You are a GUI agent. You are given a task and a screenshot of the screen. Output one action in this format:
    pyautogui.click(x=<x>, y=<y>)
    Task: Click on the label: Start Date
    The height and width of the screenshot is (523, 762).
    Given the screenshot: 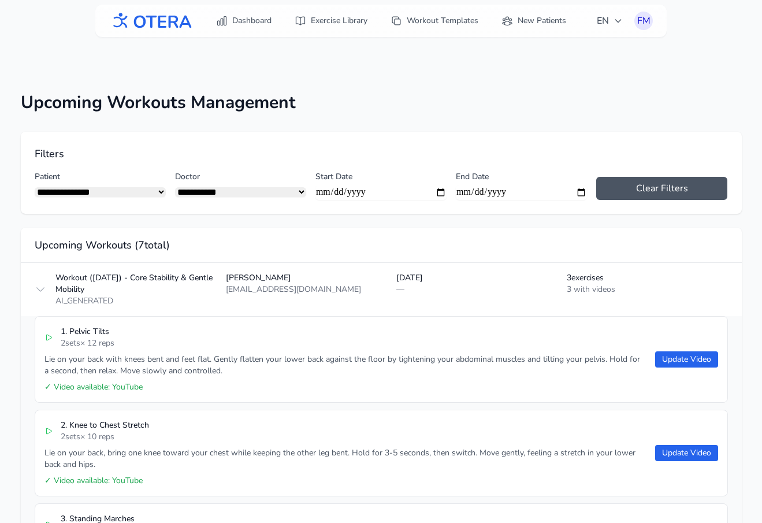 What is the action you would take?
    pyautogui.click(x=381, y=177)
    